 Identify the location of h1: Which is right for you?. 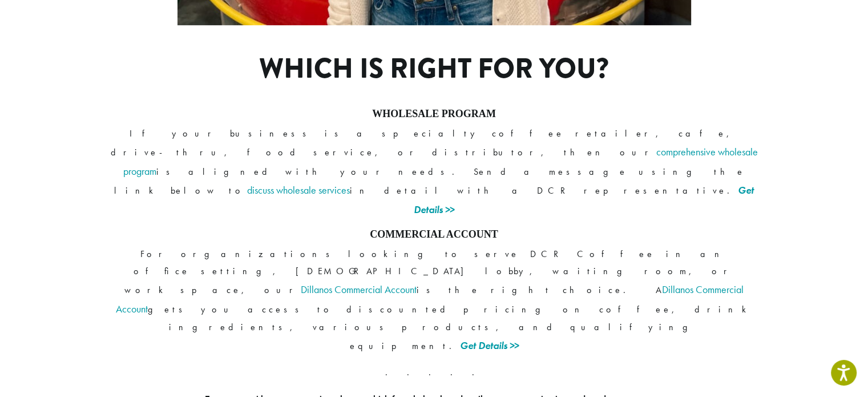
(434, 69).